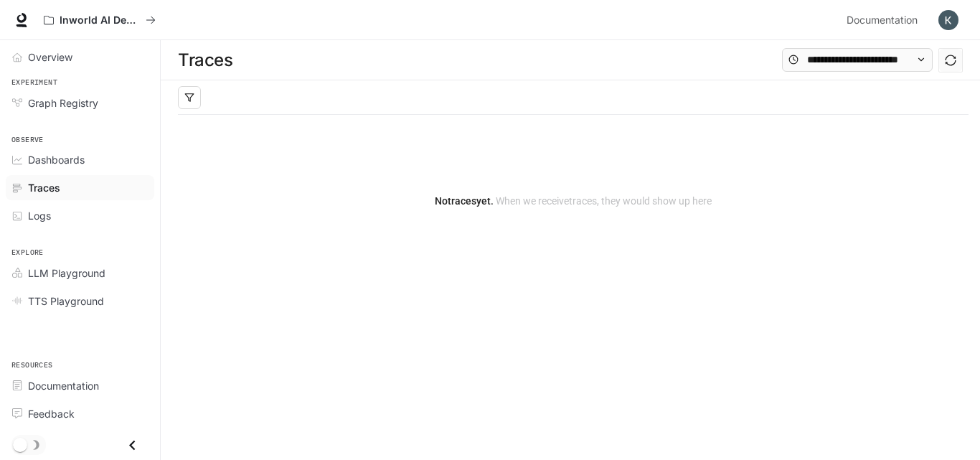 Image resolution: width=980 pixels, height=460 pixels. What do you see at coordinates (948, 20) in the screenshot?
I see `button: User avatar` at bounding box center [948, 20].